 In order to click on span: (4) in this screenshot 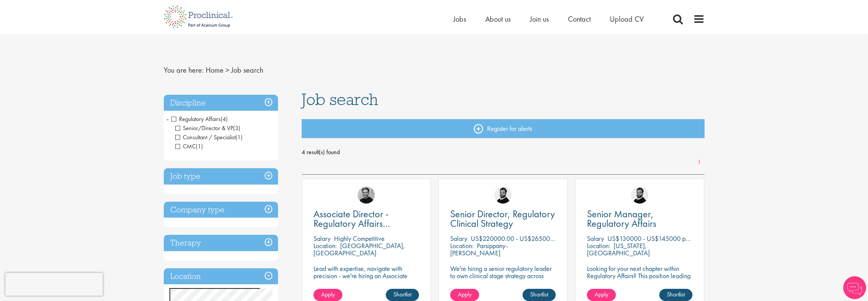, I will do `click(224, 118)`.